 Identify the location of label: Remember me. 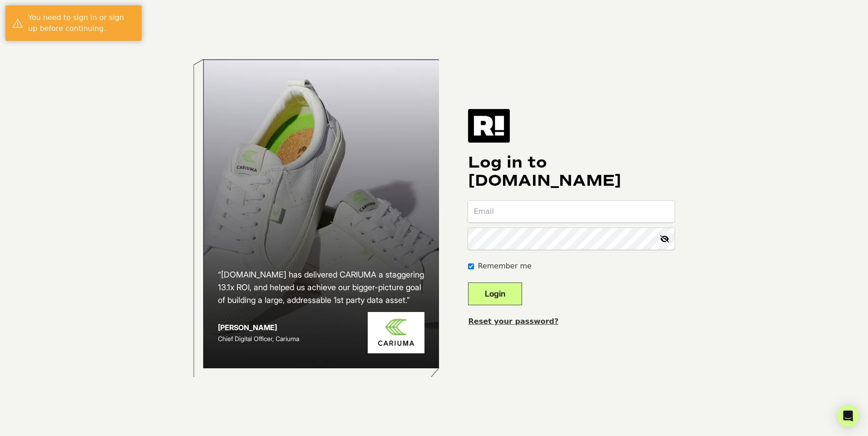
(504, 266).